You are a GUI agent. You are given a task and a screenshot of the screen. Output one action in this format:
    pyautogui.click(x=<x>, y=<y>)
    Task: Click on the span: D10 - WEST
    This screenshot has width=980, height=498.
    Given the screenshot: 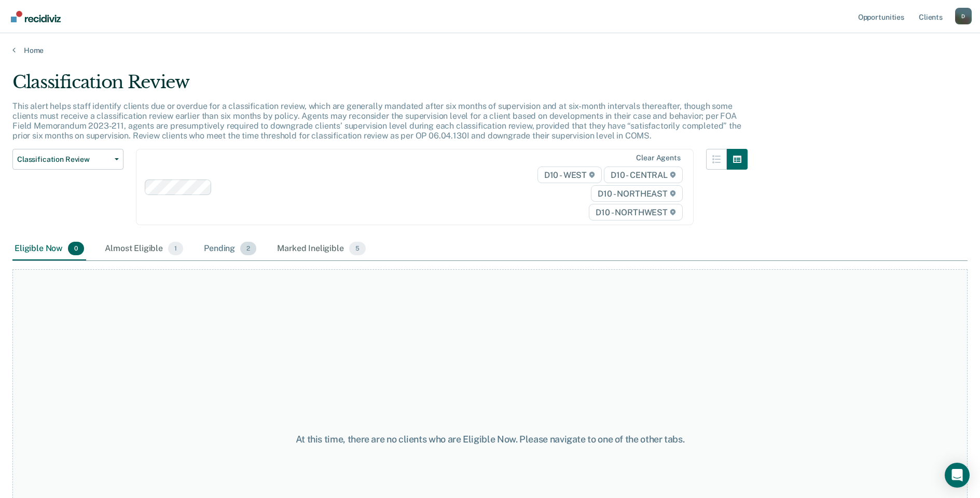 What is the action you would take?
    pyautogui.click(x=570, y=175)
    